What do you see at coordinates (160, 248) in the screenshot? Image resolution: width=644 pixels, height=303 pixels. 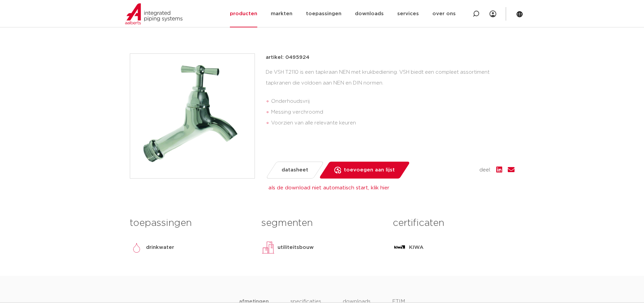 I see `p: drinkwater` at bounding box center [160, 248].